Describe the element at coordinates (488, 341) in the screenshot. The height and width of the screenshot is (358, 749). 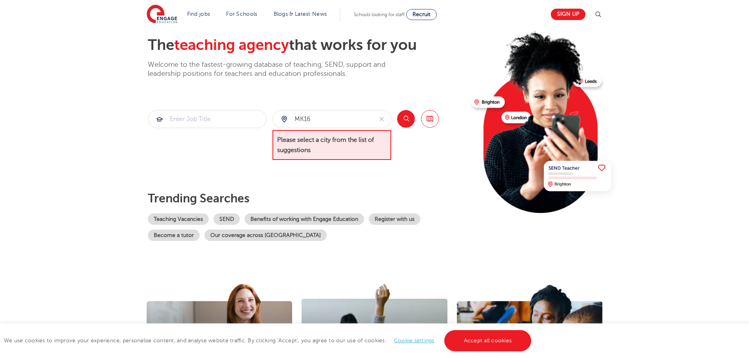
I see `a: Accept all cookies` at that location.